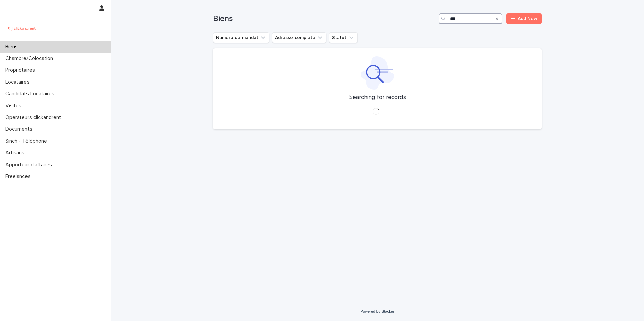 The height and width of the screenshot is (321, 644). What do you see at coordinates (377, 98) in the screenshot?
I see `p: Searching for records` at bounding box center [377, 98].